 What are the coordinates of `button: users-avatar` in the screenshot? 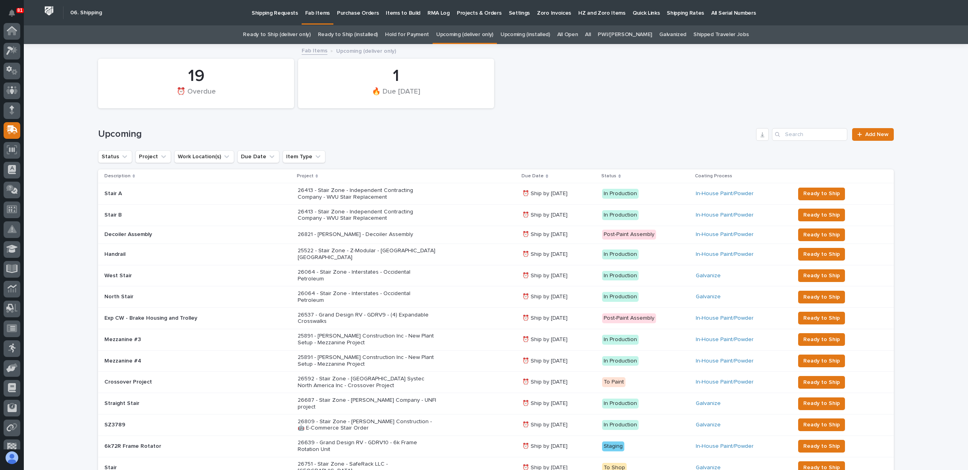 It's located at (12, 458).